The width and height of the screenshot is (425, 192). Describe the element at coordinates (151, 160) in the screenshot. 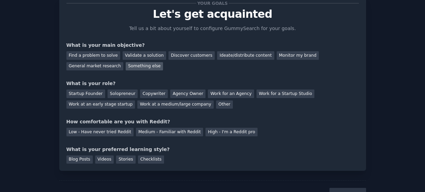

I see `div: Checklists` at that location.